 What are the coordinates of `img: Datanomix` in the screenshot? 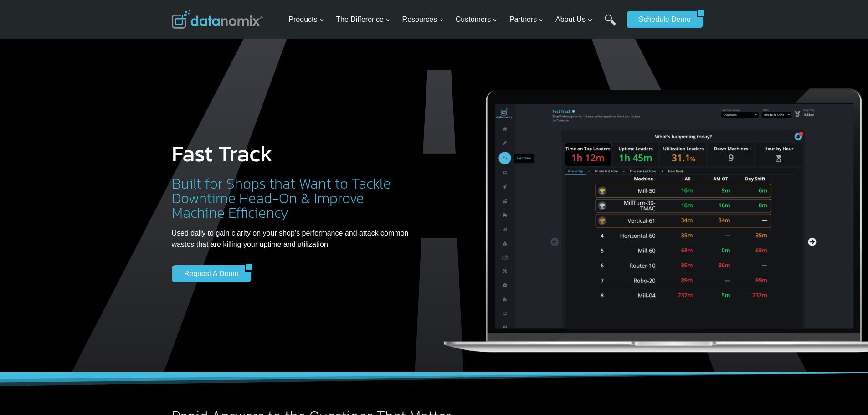 It's located at (217, 19).